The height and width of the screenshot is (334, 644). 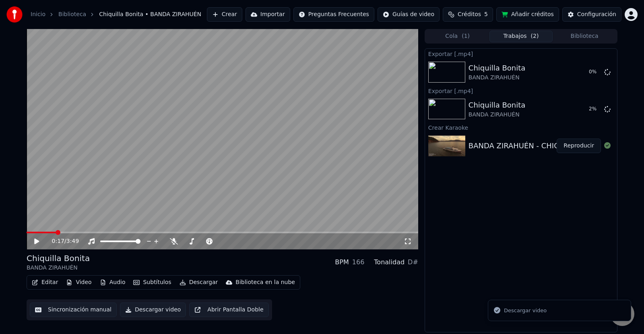 What do you see at coordinates (486, 15) in the screenshot?
I see `span: 5` at bounding box center [486, 15].